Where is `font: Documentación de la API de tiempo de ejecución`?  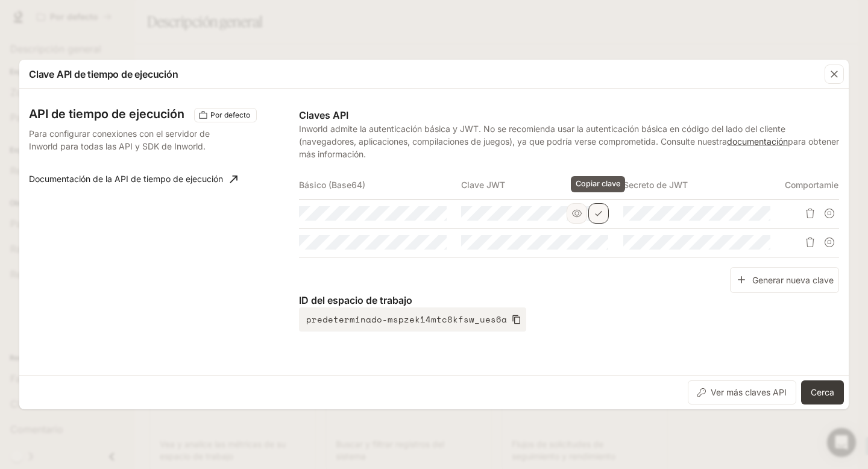 font: Documentación de la API de tiempo de ejecución is located at coordinates (126, 179).